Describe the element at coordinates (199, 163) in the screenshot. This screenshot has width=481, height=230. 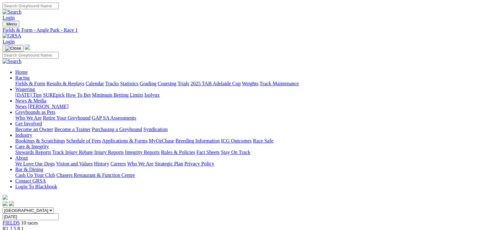
I see `a: Privacy Policy` at that location.